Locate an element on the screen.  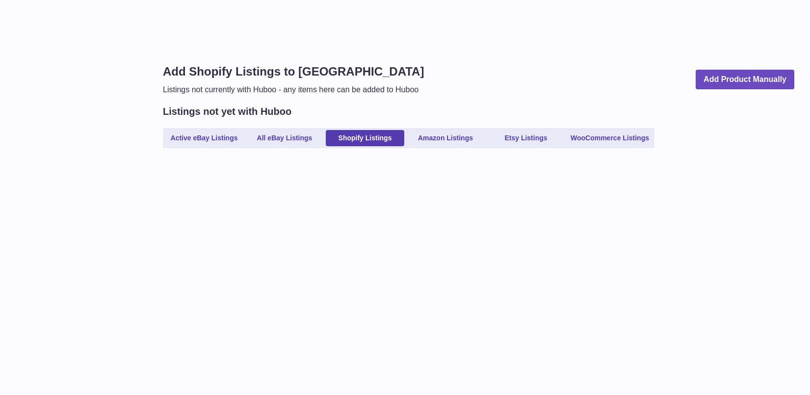
a: Active eBay Listings is located at coordinates (204, 138).